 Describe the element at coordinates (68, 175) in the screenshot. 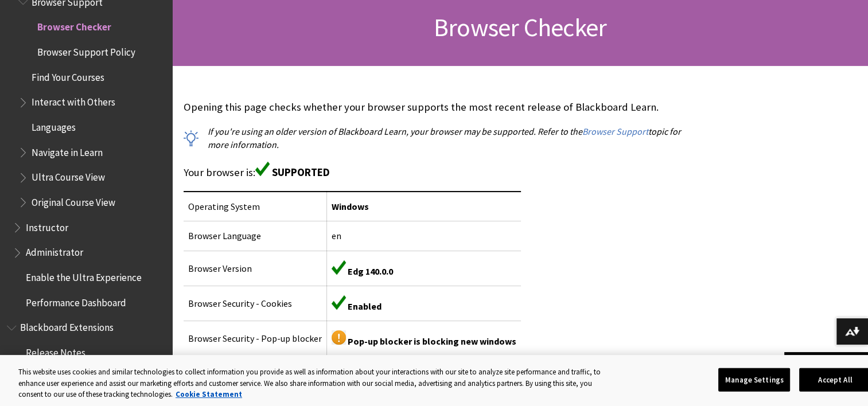

I see `span: Ultra Course View` at that location.